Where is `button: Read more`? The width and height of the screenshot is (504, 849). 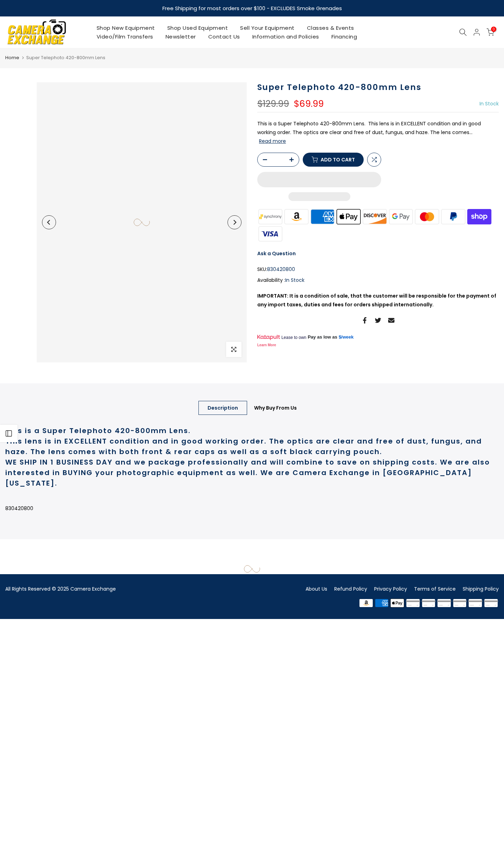 button: Read more is located at coordinates (272, 142).